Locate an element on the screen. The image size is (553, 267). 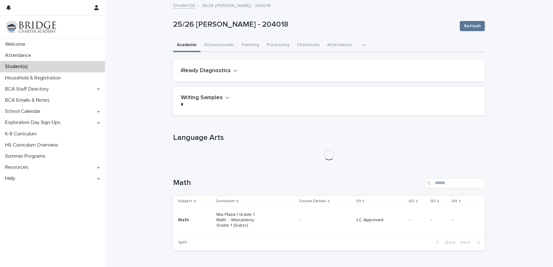
p: Attendance is located at coordinates (19, 55).